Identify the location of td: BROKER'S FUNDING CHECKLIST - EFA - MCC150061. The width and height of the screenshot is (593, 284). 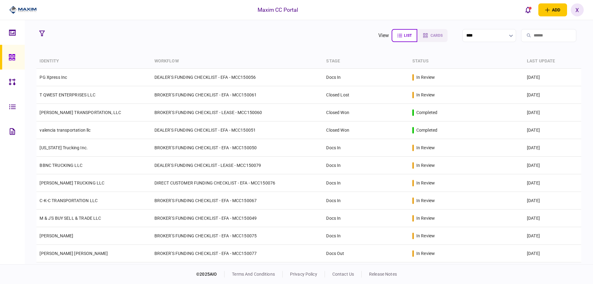
(237, 95).